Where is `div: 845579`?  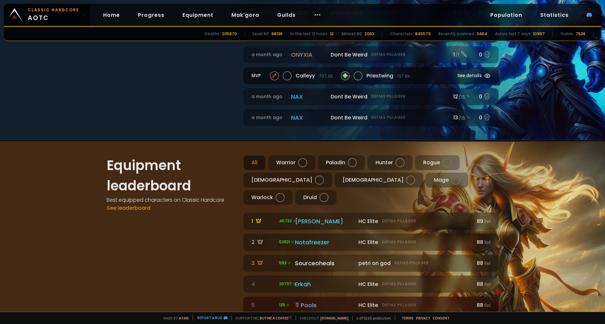 div: 845579 is located at coordinates (423, 34).